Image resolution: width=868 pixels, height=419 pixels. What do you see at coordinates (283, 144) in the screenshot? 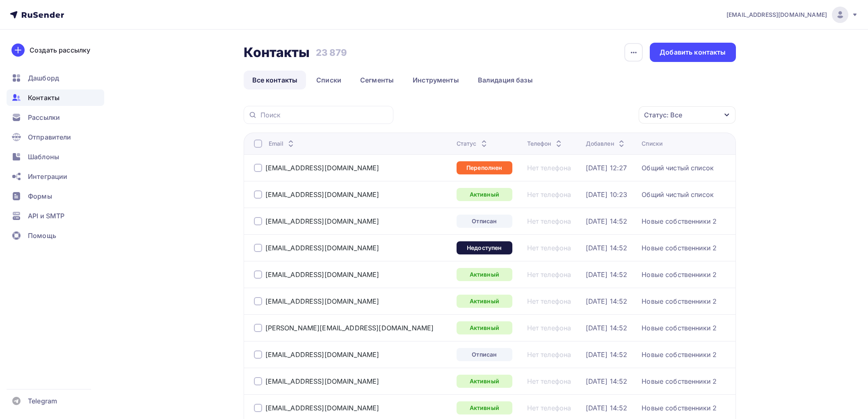
I see `div: Email` at bounding box center [283, 144].